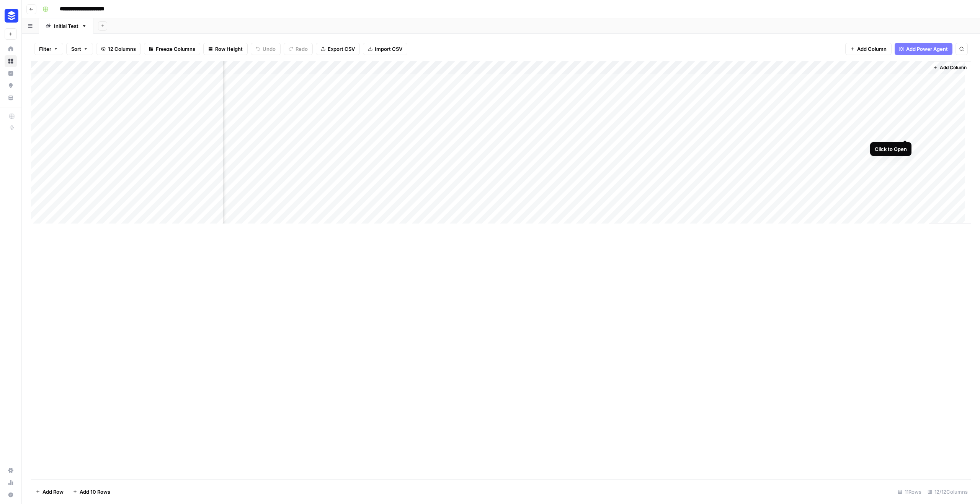 This screenshot has width=980, height=504. Describe the element at coordinates (923, 49) in the screenshot. I see `button: Add Power Agent` at that location.